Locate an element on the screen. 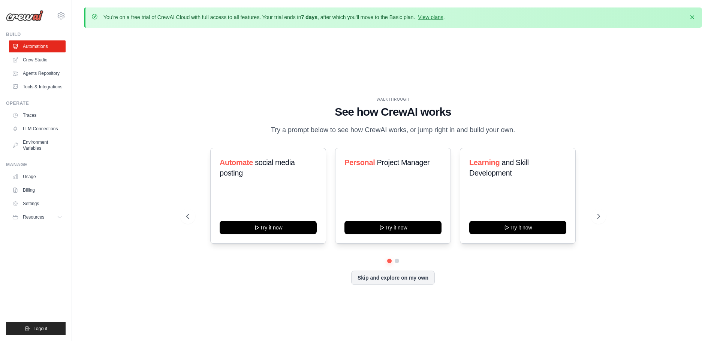 This screenshot has height=341, width=714. a: Settings is located at coordinates (37, 204).